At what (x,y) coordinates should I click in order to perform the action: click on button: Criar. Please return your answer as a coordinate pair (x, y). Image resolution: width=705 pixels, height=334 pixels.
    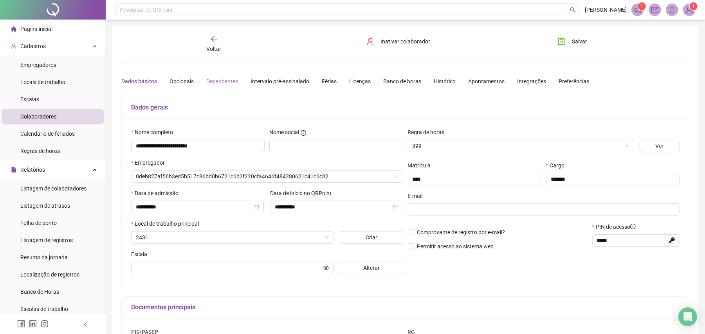
    Looking at the image, I should click on (372, 238).